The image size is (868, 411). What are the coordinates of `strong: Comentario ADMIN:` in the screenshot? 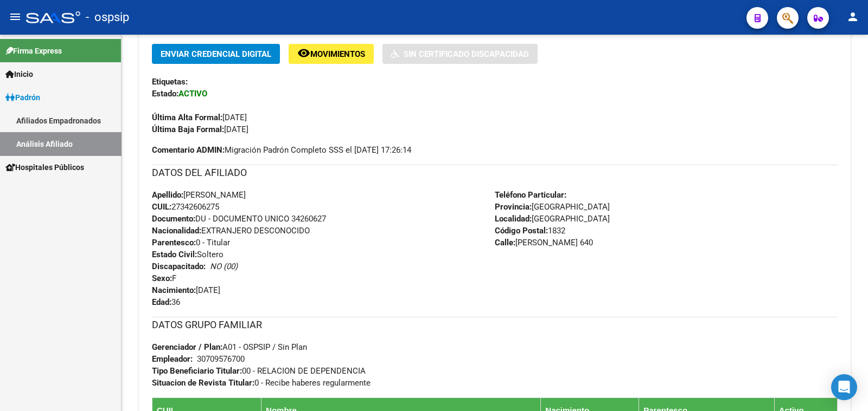 It's located at (189, 150).